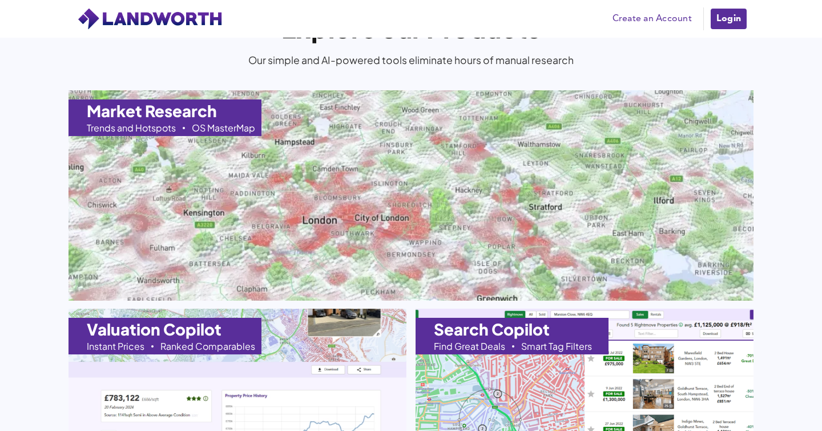 The width and height of the screenshot is (822, 431). Describe the element at coordinates (411, 71) in the screenshot. I see `div: Our simple and AI-powered tools eliminate hours of manual research` at that location.